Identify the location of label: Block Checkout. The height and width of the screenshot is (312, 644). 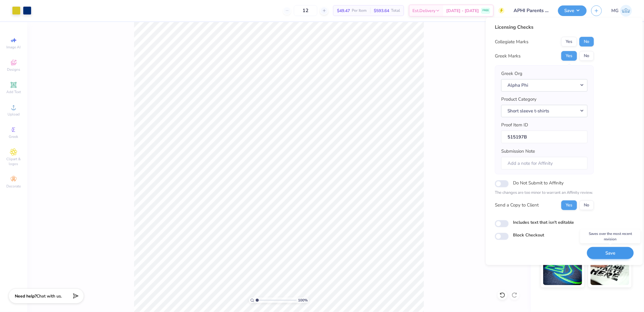
(529, 235).